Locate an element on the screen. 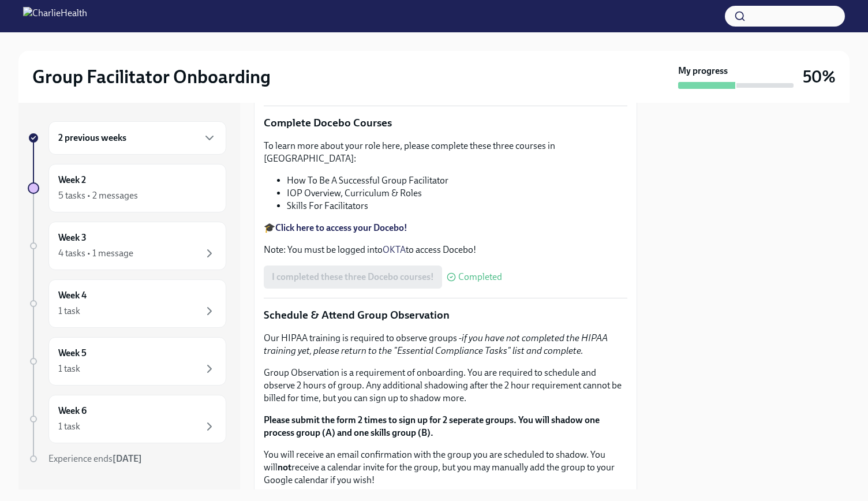  div: 5 tasks • 2 messages is located at coordinates (98, 196).